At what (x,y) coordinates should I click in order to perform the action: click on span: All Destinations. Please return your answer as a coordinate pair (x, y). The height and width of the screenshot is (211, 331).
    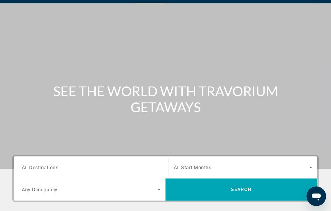
    Looking at the image, I should click on (40, 167).